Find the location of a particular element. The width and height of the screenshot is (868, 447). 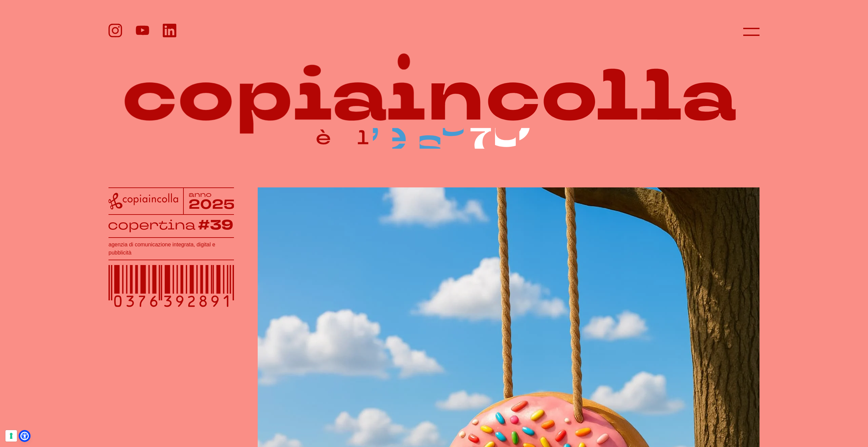

tspan: 2025 is located at coordinates (212, 204).